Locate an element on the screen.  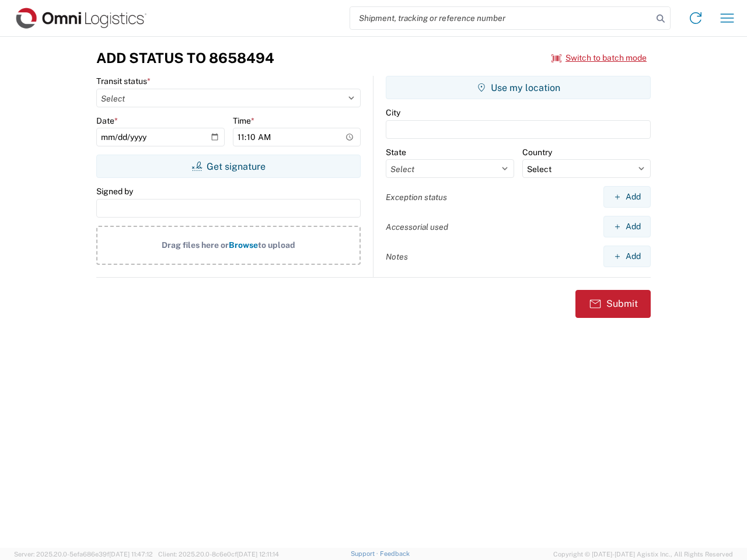
label: Country is located at coordinates (537, 152).